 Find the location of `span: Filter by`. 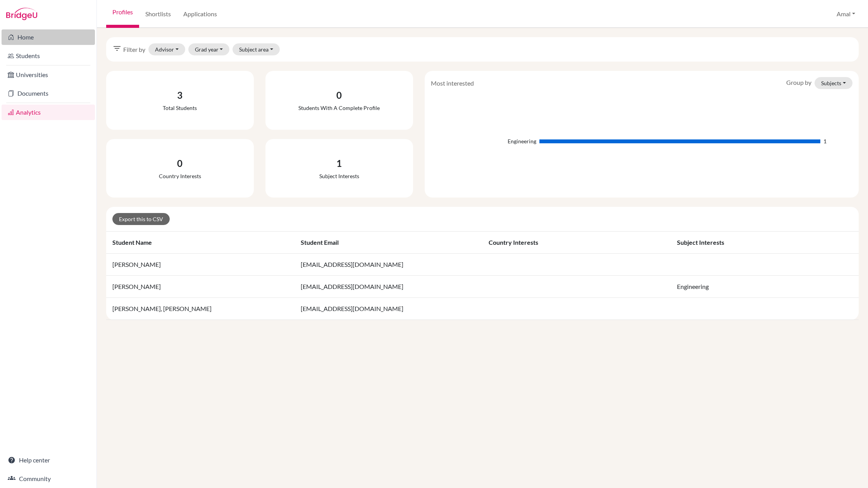

span: Filter by is located at coordinates (134, 50).